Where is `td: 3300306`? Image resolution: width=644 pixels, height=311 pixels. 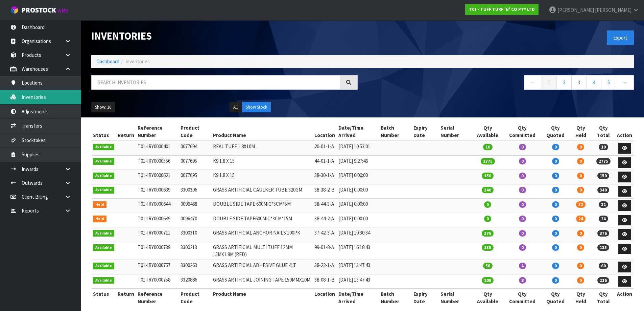
td: 3300306 is located at coordinates (195, 191).